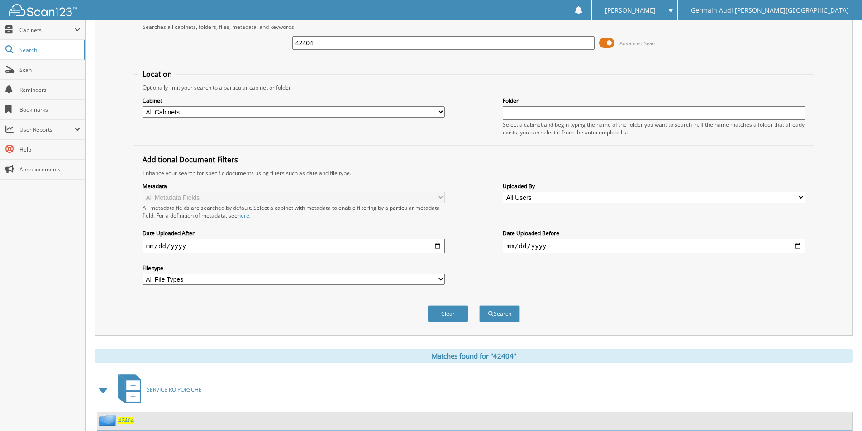 The height and width of the screenshot is (431, 862). Describe the element at coordinates (840, 410) in the screenshot. I see `div: Chat Widget` at that location.